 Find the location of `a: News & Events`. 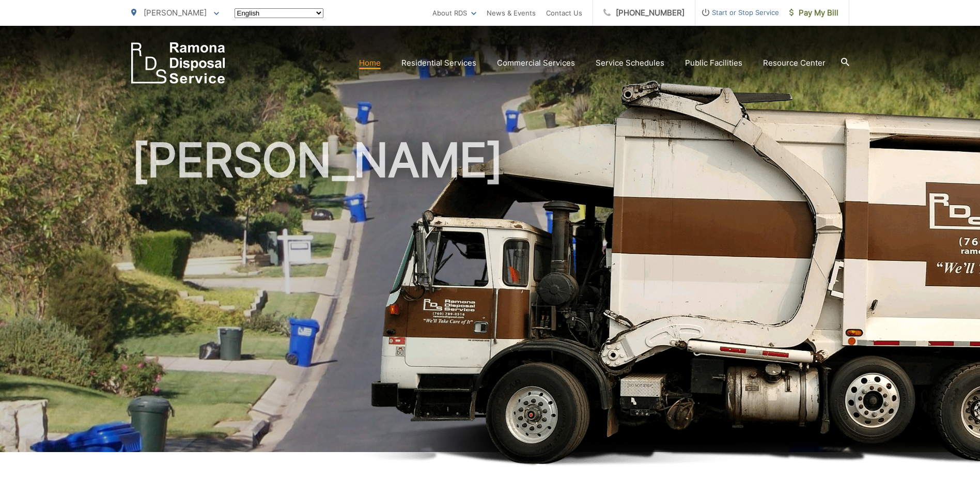

a: News & Events is located at coordinates (511, 13).